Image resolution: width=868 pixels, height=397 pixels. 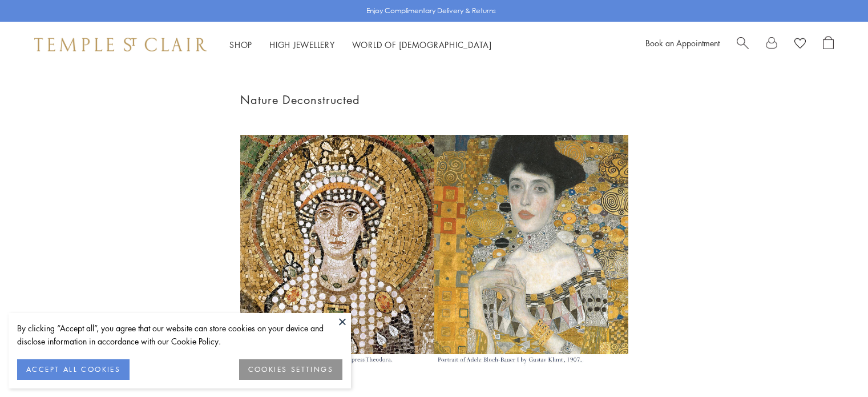 I want to click on a: Open Shopping Bag, so click(x=828, y=45).